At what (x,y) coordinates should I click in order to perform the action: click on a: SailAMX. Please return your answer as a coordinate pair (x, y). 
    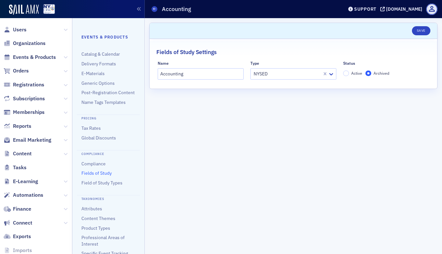
    Looking at the image, I should click on (24, 10).